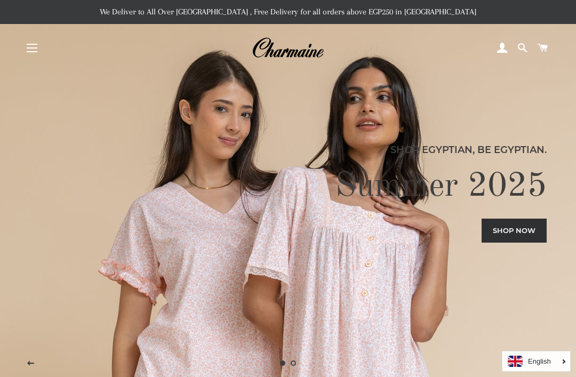 Image resolution: width=576 pixels, height=377 pixels. Describe the element at coordinates (542, 364) in the screenshot. I see `button: Next slide` at that location.